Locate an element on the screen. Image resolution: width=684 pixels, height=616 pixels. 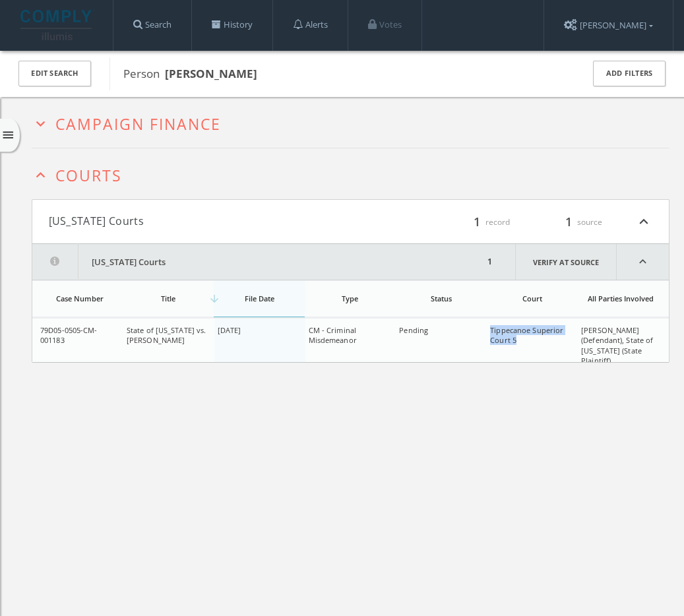
i: arrow_downward is located at coordinates (214, 299).